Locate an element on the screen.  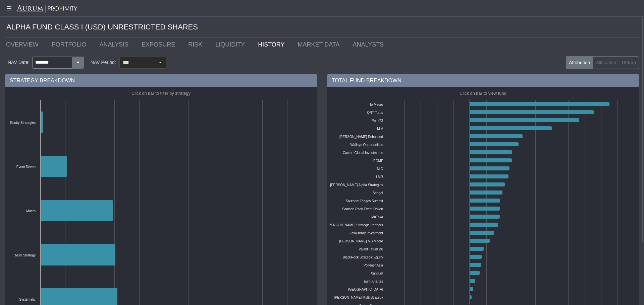
text: Macro is located at coordinates (31, 211).